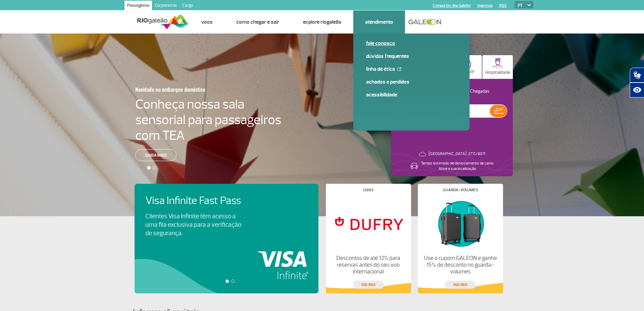 The height and width of the screenshot is (311, 644). I want to click on a: Achados e Perdidos, so click(411, 82).